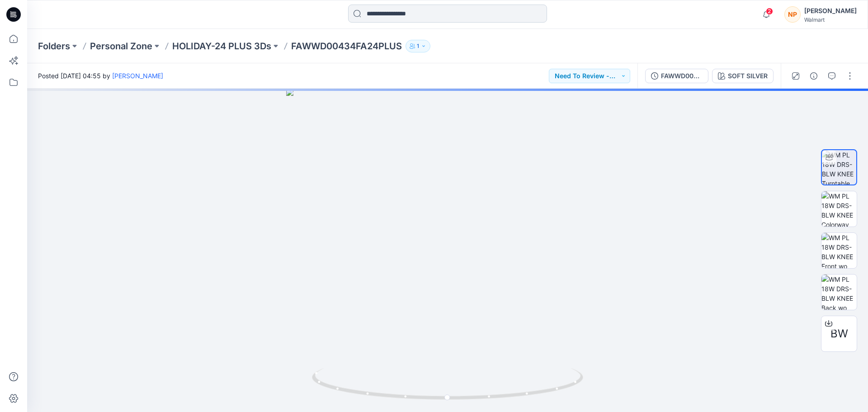 This screenshot has height=412, width=868. What do you see at coordinates (770, 11) in the screenshot?
I see `span: 2` at bounding box center [770, 11].